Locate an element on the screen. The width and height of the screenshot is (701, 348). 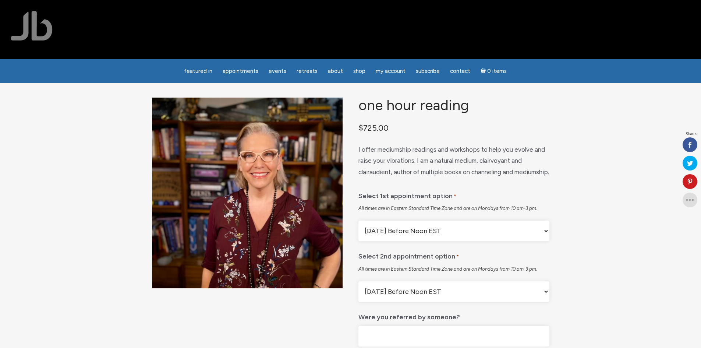
span: Events is located at coordinates (278, 71).